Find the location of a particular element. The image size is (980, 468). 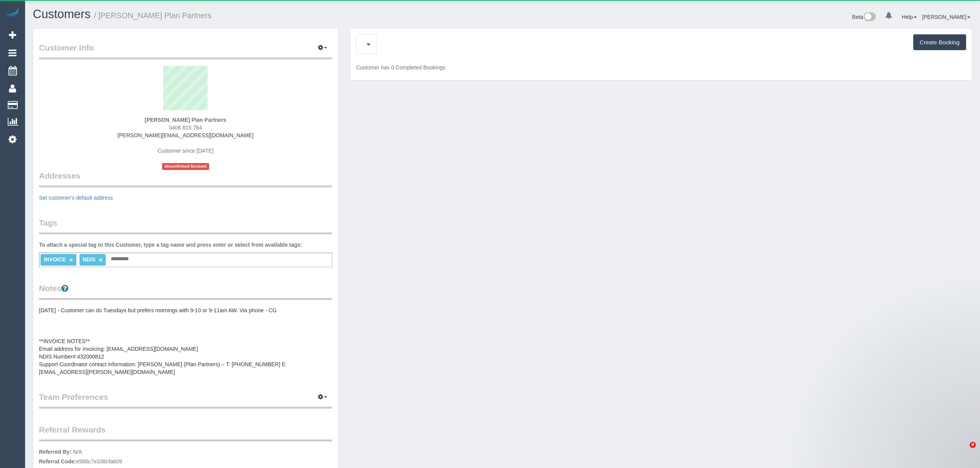

span: Unconfirmed Account is located at coordinates (185, 167).